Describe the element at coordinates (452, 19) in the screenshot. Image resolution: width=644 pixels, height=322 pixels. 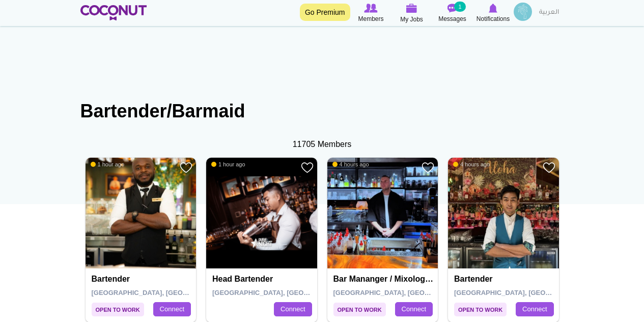
I see `span: Messages` at that location.